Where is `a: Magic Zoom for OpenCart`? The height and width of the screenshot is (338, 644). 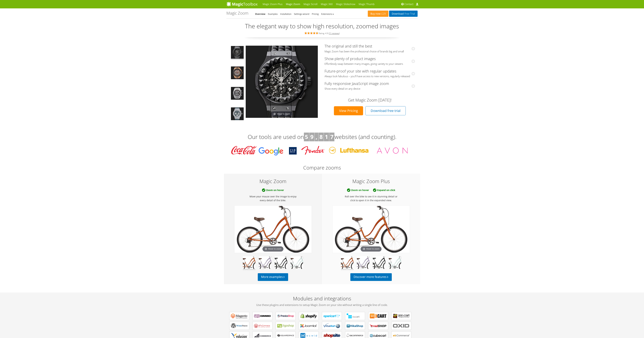
a: Magic Zoom for OpenCart is located at coordinates (332, 316).